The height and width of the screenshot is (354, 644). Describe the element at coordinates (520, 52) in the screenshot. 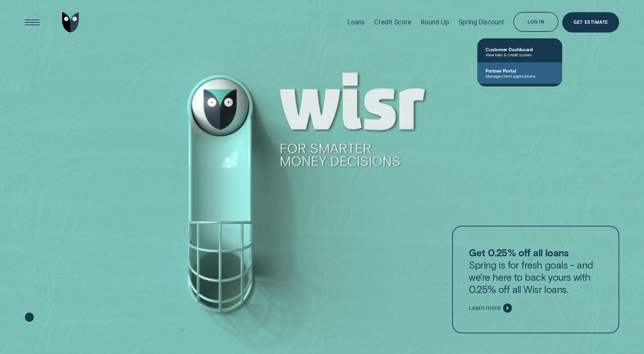

I see `a: Customer DashboardView loan & credit scores` at that location.